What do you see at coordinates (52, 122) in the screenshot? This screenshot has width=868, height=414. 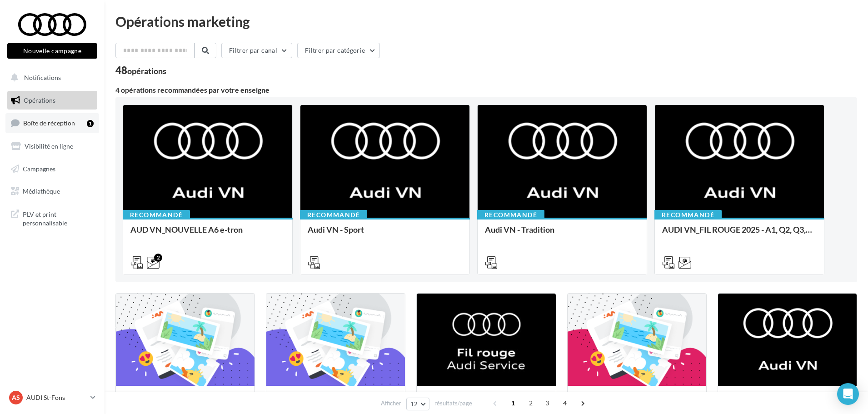 I see `a: Boîte de réception1` at bounding box center [52, 122].